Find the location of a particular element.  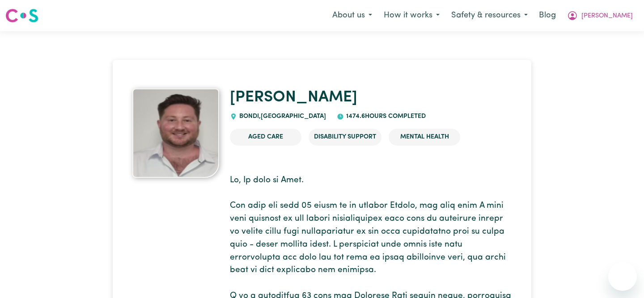

a: Careseekers logo is located at coordinates (22, 16).